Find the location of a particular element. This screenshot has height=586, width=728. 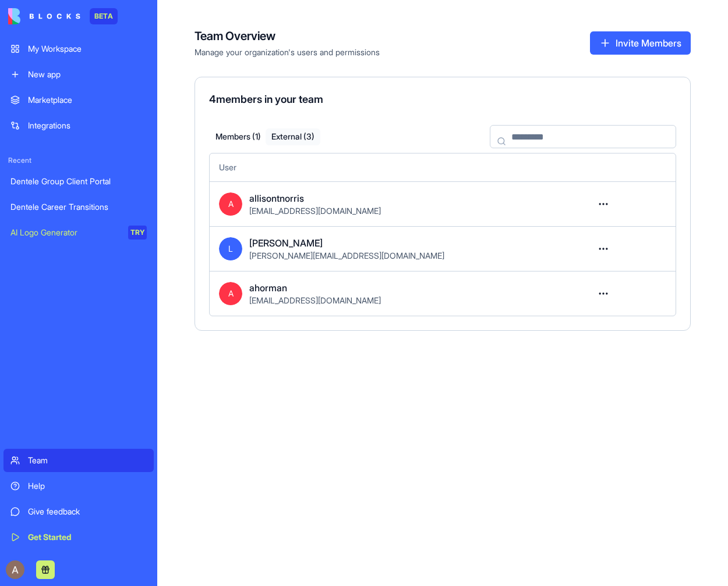

a: Integrations is located at coordinates (78, 126).